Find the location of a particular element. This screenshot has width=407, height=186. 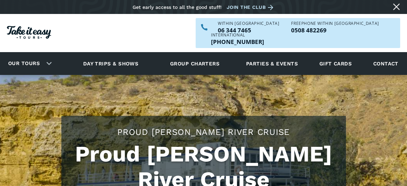

a: Join the club is located at coordinates (251, 7).